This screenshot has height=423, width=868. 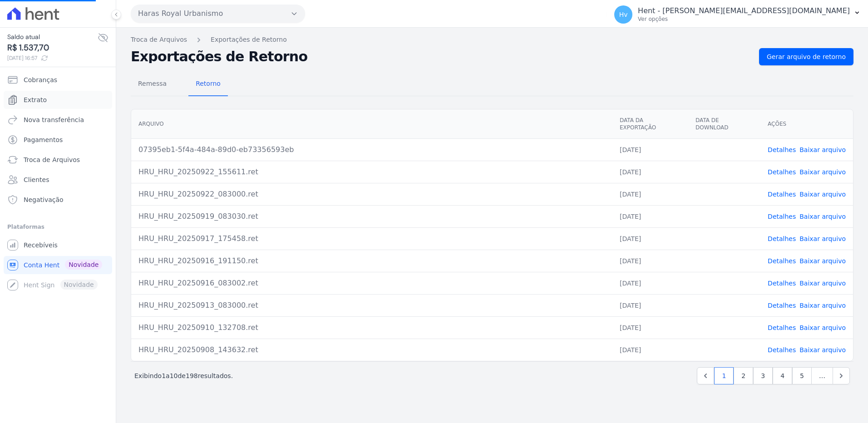 What do you see at coordinates (57, 245) in the screenshot?
I see `a: Recebíveis` at bounding box center [57, 245].